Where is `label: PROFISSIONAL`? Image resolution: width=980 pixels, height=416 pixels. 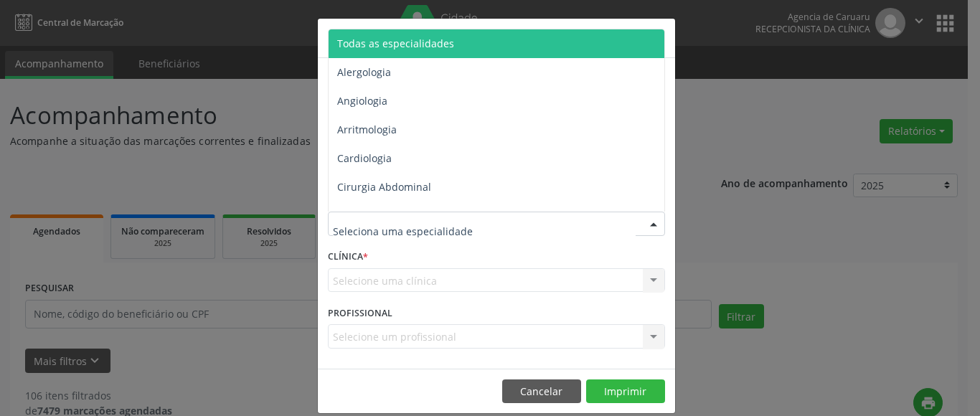 label: PROFISSIONAL is located at coordinates (360, 313).